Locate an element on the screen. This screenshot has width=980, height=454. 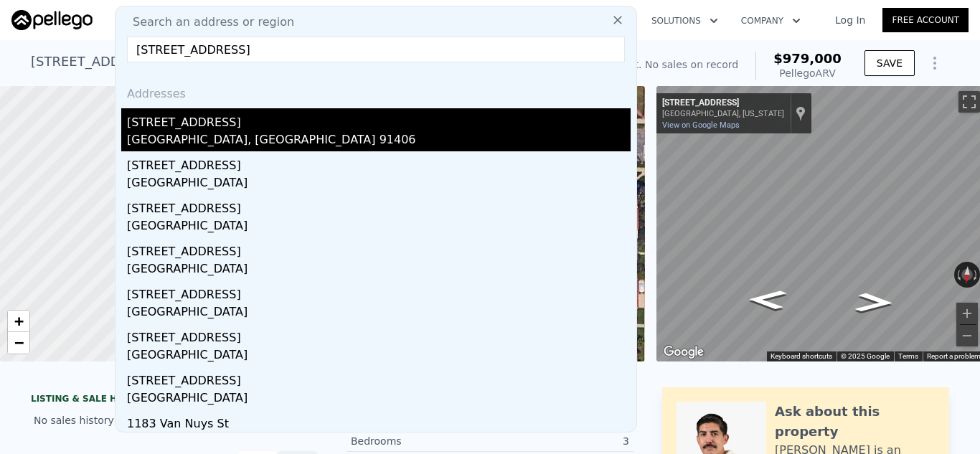
div: Addresses is located at coordinates (376, 92).